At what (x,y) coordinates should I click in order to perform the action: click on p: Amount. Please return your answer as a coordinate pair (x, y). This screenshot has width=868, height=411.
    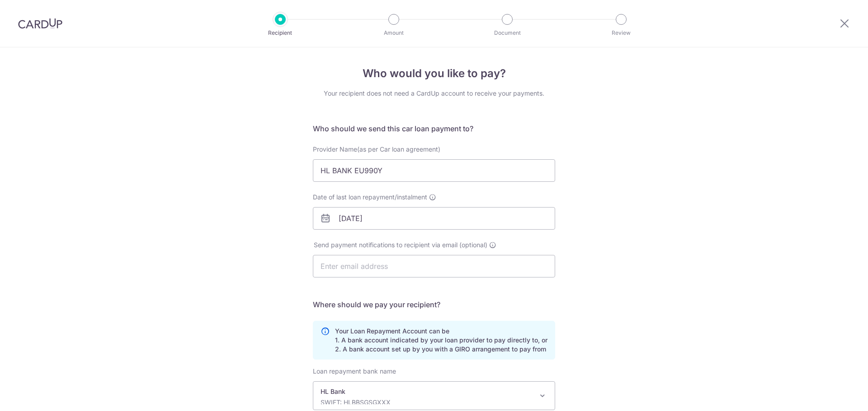
    Looking at the image, I should click on (394, 33).